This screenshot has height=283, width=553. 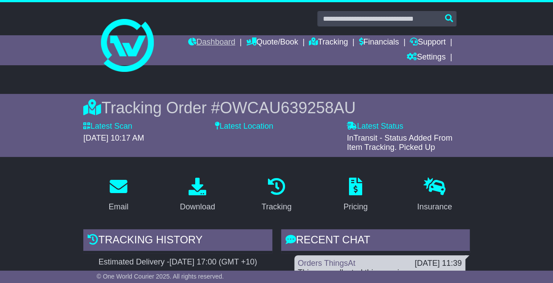 What do you see at coordinates (118, 207) in the screenshot?
I see `div: Email` at bounding box center [118, 207].